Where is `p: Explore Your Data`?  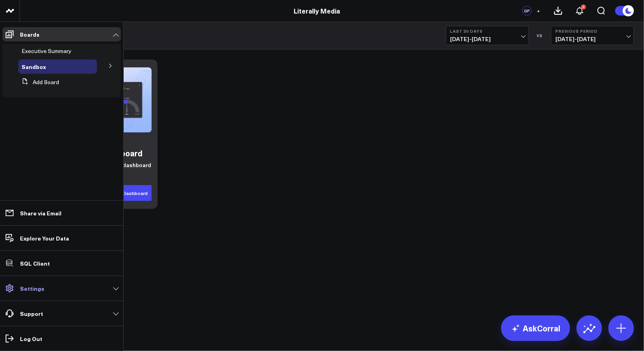 p: Explore Your Data is located at coordinates (44, 238).